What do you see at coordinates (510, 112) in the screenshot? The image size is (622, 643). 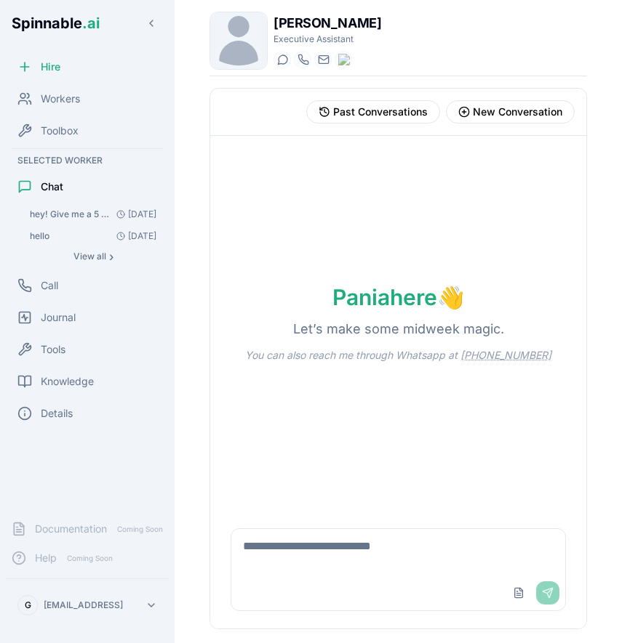 I see `button: Start new conversation` at bounding box center [510, 112].